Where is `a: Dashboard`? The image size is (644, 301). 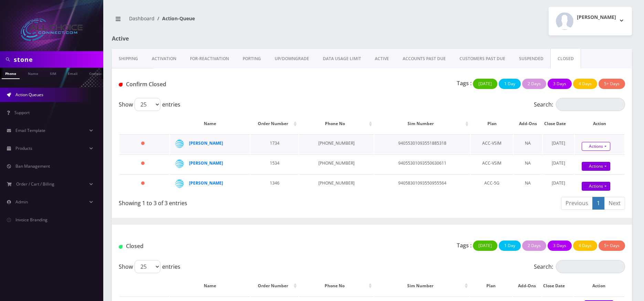 a: Dashboard is located at coordinates (142, 18).